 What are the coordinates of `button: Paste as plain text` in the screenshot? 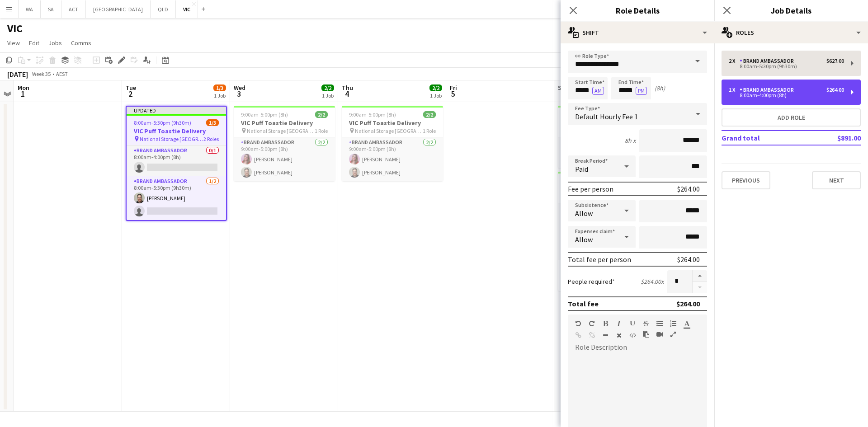 It's located at (647, 335).